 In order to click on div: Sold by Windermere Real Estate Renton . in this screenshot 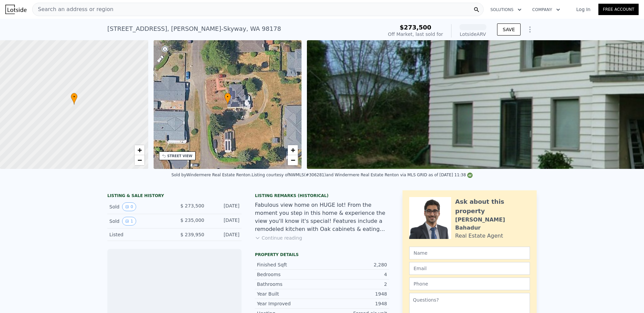, I will do `click(211, 175)`.